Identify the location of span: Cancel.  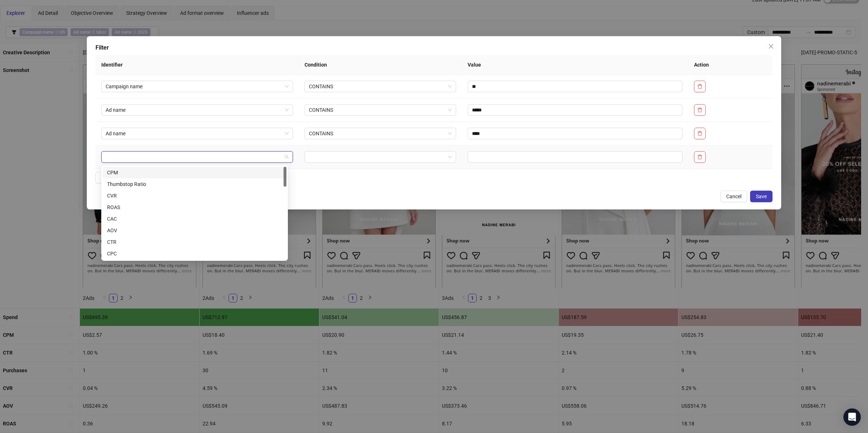
(734, 196).